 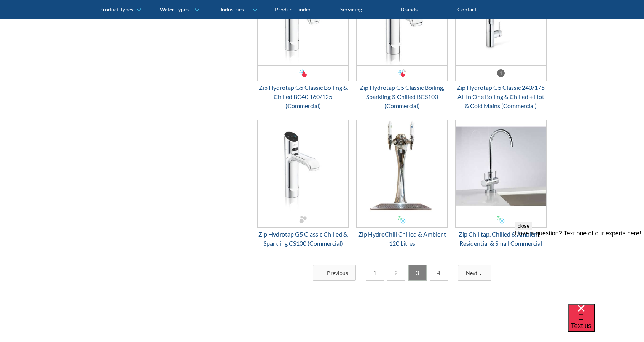 I want to click on img: Zip Chilltap, Chilled & Ambient - Residential & Small Commercial, so click(x=501, y=166).